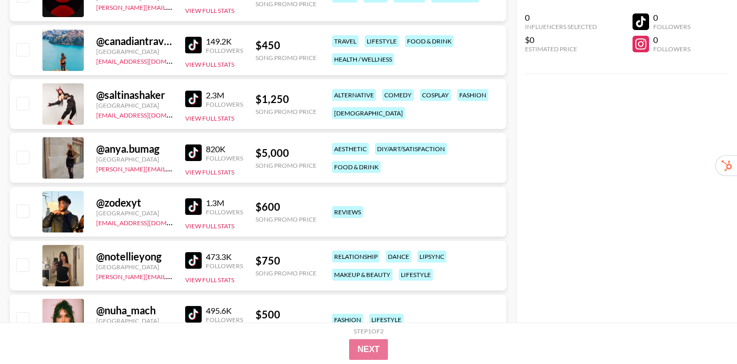 This screenshot has height=364, width=737. Describe the element at coordinates (286, 45) in the screenshot. I see `div: $ 450` at that location.